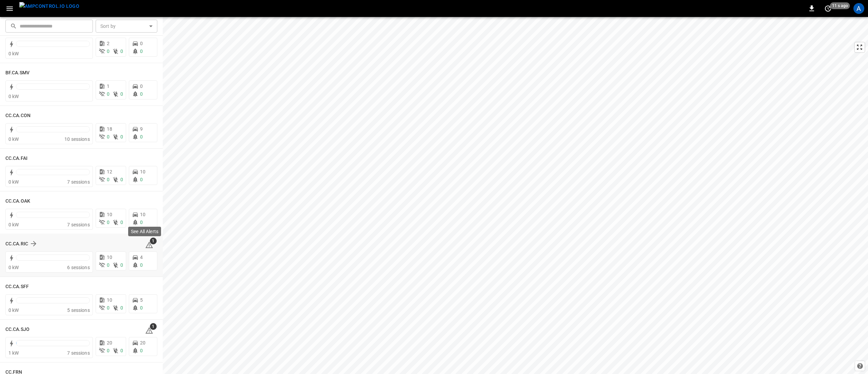 The image size is (868, 374). I want to click on h6: BF.CA.SMV, so click(18, 73).